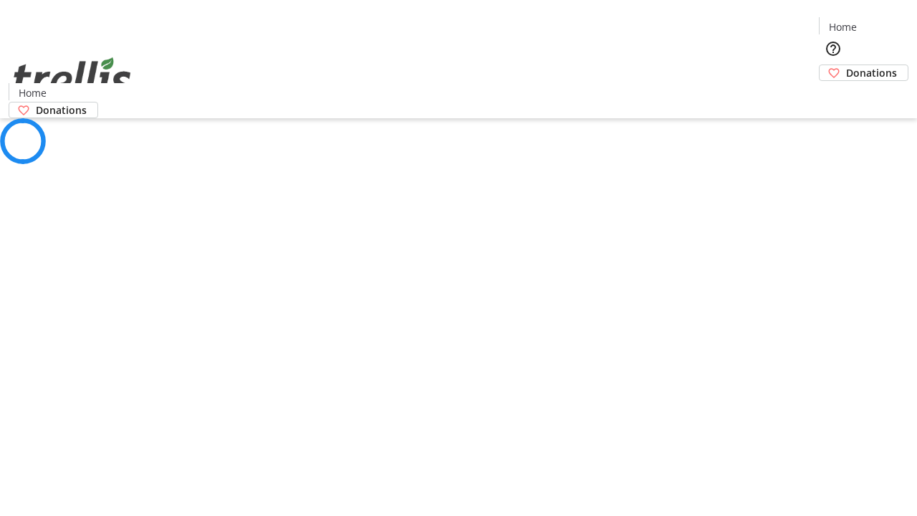 This screenshot has width=917, height=516. I want to click on button: Help, so click(833, 49).